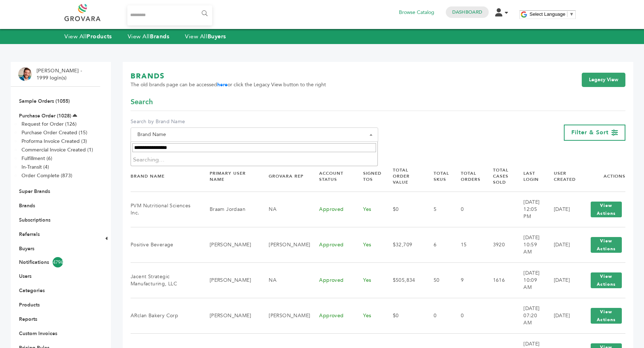  Describe the element at coordinates (32, 290) in the screenshot. I see `a: Categories` at that location.